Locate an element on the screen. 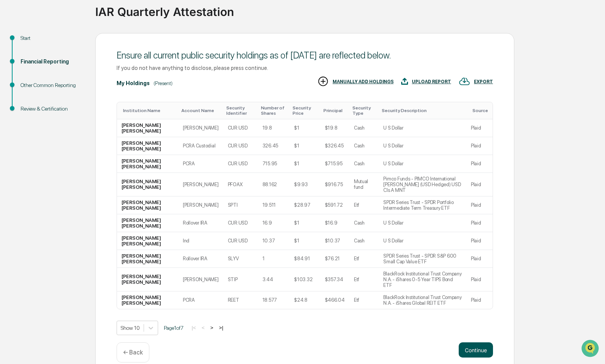 Image resolution: width=605 pixels, height=364 pixels. span: Page 1 of 7 is located at coordinates (174, 329).